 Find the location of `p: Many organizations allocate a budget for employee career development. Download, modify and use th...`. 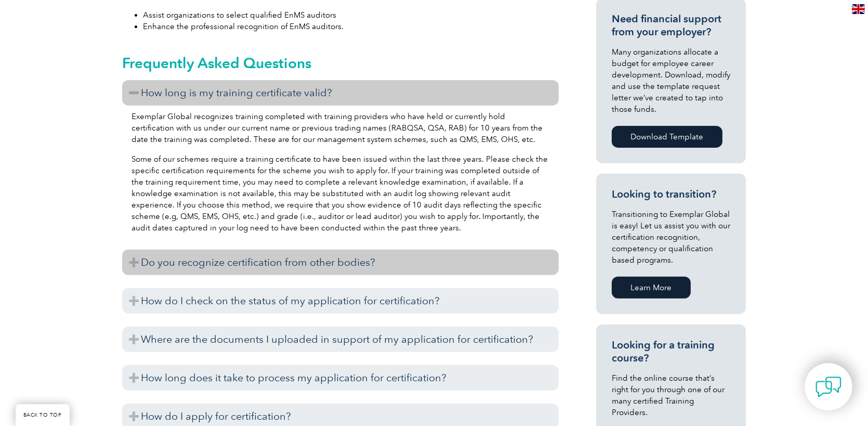

p: Many organizations allocate a budget for employee career development. Download, modify and use th... is located at coordinates (671, 81).